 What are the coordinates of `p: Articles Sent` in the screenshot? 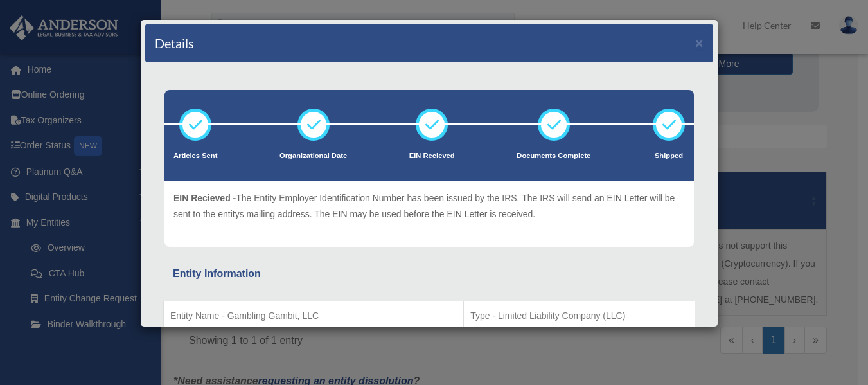 It's located at (195, 157).